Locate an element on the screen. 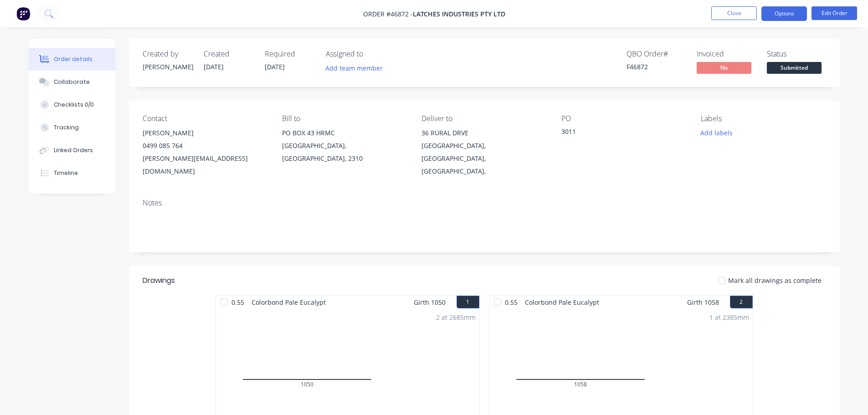  div: 0499 085 764 is located at coordinates (205, 145).